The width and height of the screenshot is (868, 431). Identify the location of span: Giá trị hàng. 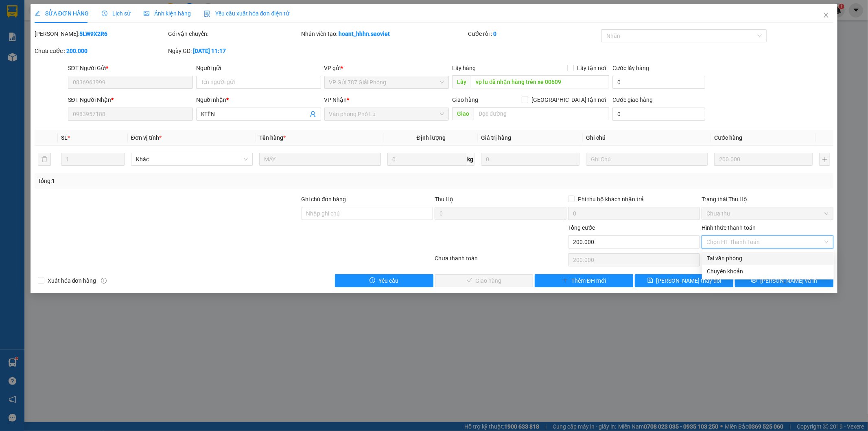
(496, 138).